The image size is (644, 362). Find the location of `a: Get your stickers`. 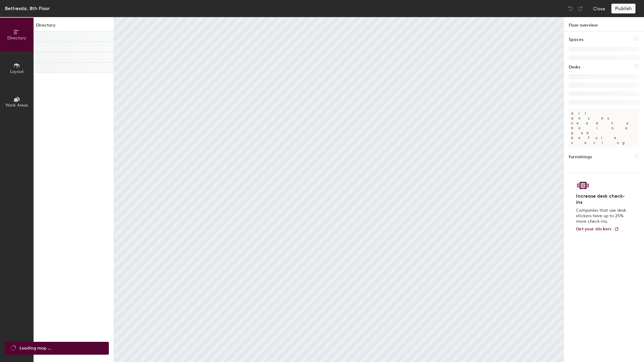

a: Get your stickers is located at coordinates (598, 229).